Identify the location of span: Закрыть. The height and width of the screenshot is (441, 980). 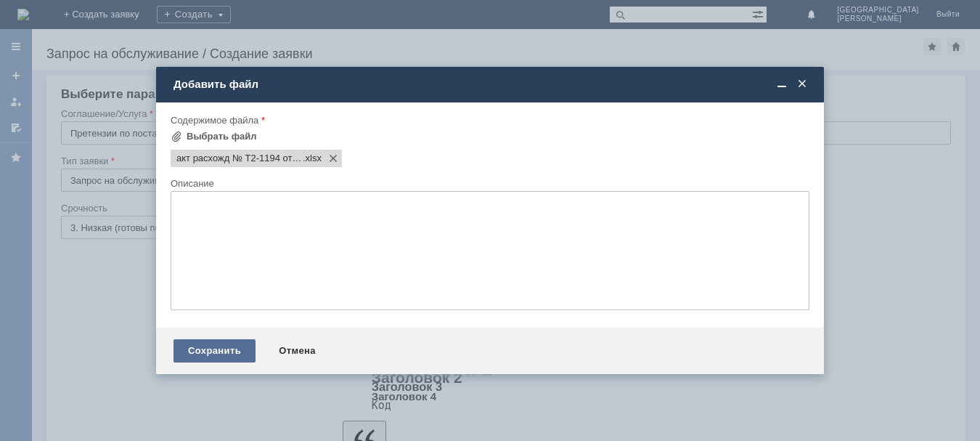
(802, 85).